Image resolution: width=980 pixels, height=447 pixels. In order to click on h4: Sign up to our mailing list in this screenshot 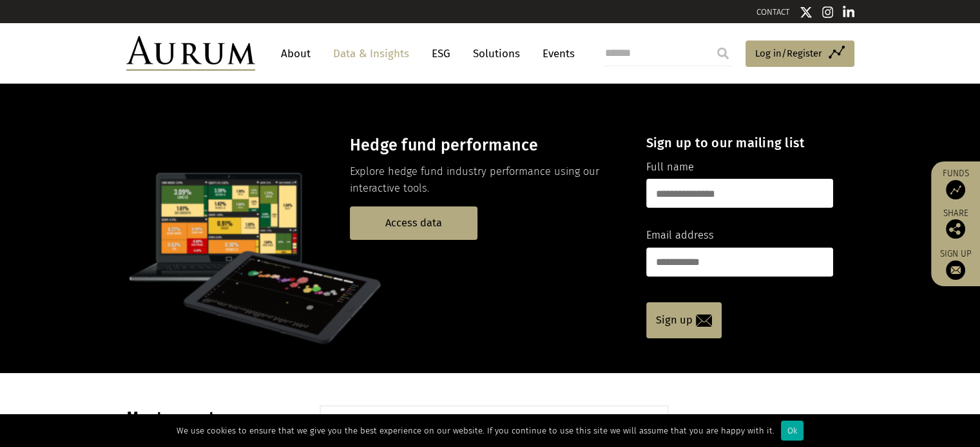, I will do `click(739, 143)`.